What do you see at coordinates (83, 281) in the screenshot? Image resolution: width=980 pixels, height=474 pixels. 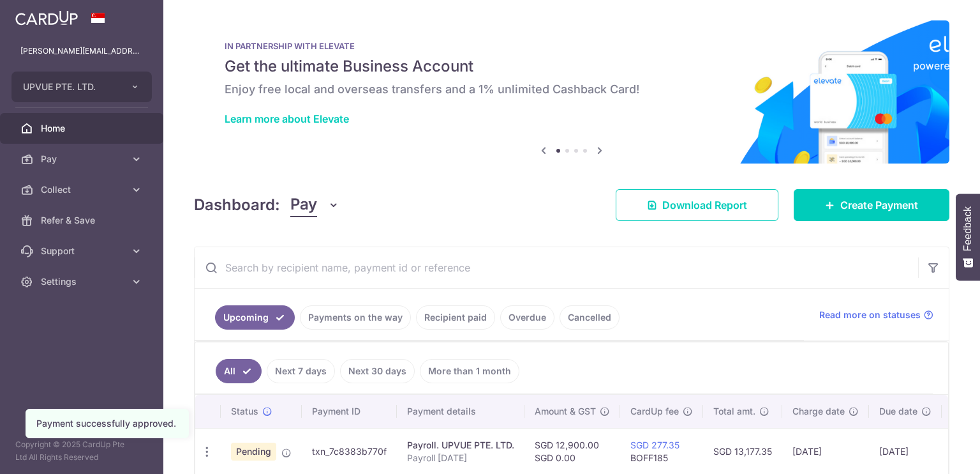 I see `span: Settings` at bounding box center [83, 281].